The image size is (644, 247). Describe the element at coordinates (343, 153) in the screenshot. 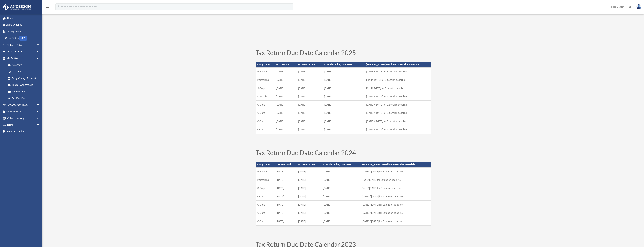

I see `h1: Tax Return Due Date Calendar 2024` at that location.